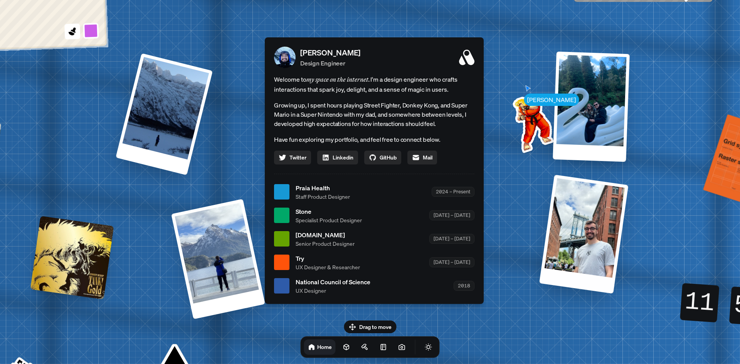  I want to click on span: GitHub, so click(388, 157).